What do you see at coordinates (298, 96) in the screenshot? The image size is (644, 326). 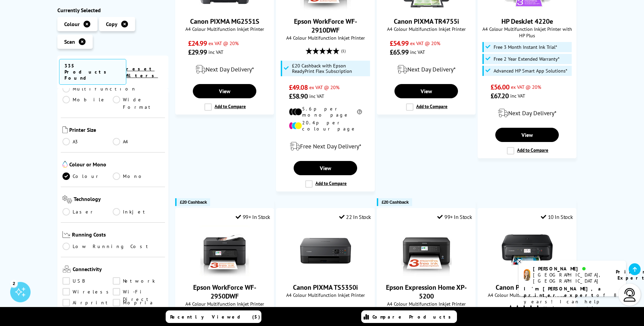 I see `span: £58.90` at bounding box center [298, 96].